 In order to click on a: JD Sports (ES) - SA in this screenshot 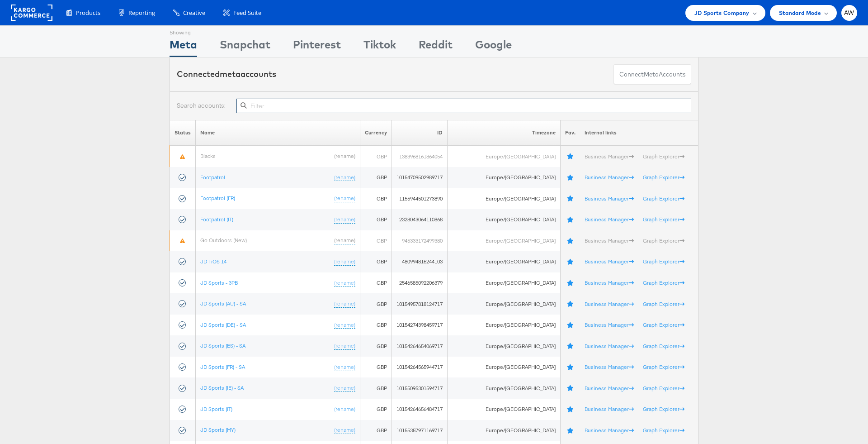, I will do `click(223, 345)`.